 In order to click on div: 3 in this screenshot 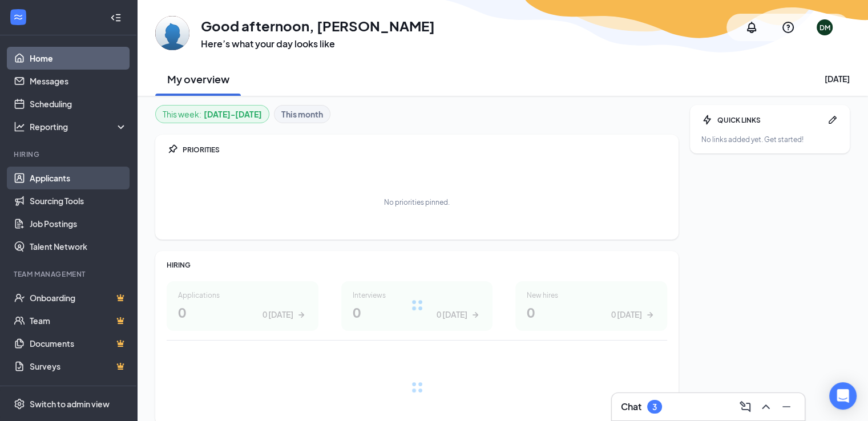, I will do `click(654, 406)`.